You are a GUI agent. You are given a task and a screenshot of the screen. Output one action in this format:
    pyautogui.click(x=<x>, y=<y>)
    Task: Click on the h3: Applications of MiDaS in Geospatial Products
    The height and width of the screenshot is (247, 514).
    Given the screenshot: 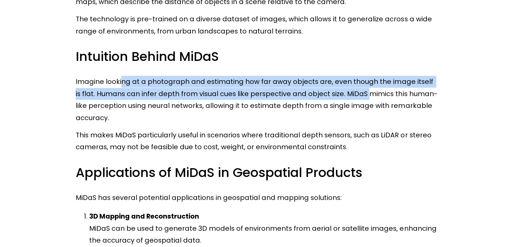 What is the action you would take?
    pyautogui.click(x=257, y=172)
    